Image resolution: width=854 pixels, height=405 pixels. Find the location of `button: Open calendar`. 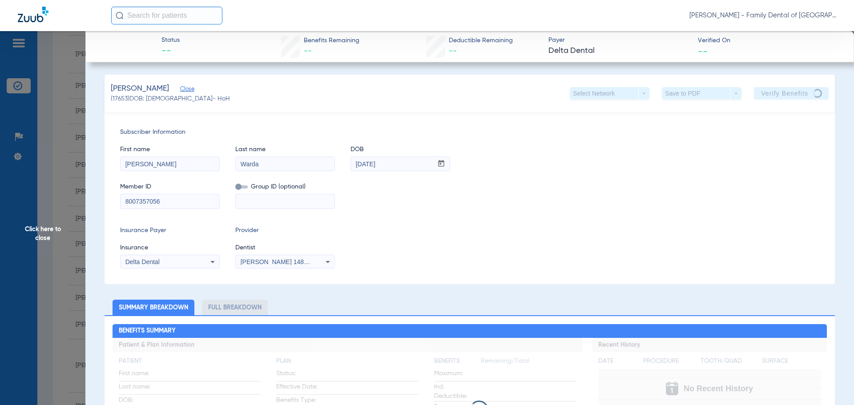

button: Open calendar is located at coordinates (441, 164).